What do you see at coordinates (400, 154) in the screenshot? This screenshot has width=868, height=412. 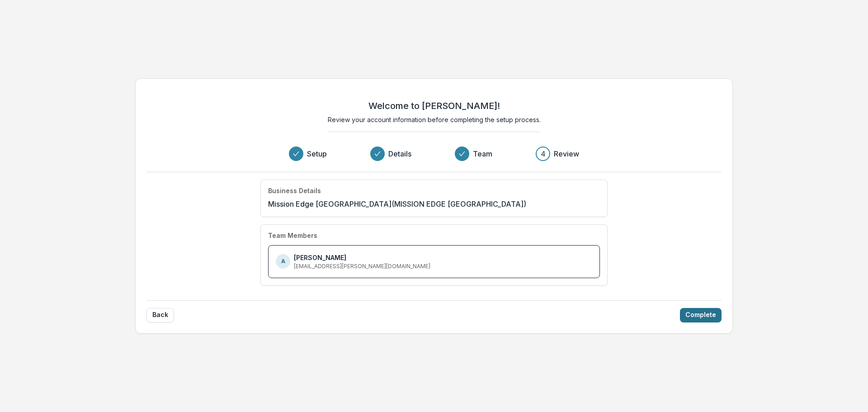 I see `h3: Details` at bounding box center [400, 154].